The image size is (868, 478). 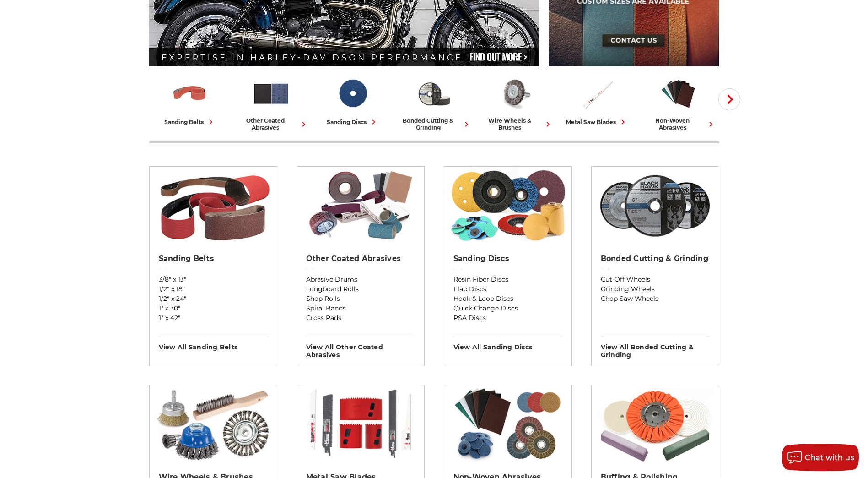 What do you see at coordinates (508, 344) in the screenshot?
I see `h3: View All sanding discs` at bounding box center [508, 344].